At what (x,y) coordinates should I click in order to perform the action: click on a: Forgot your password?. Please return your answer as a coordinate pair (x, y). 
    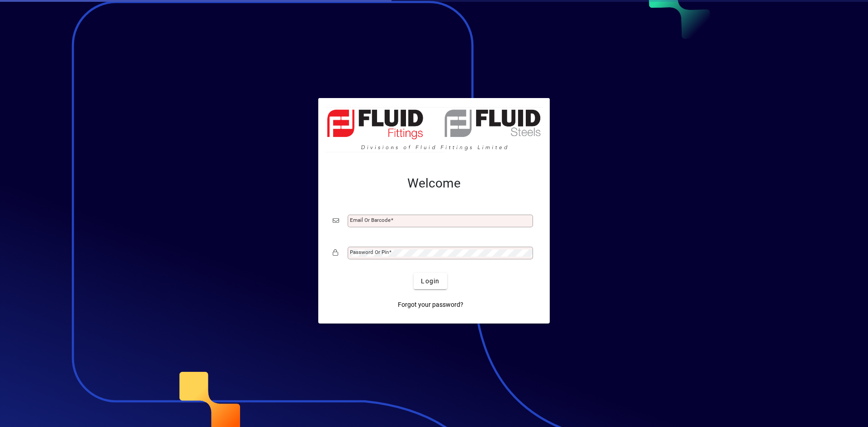
    Looking at the image, I should click on (430, 304).